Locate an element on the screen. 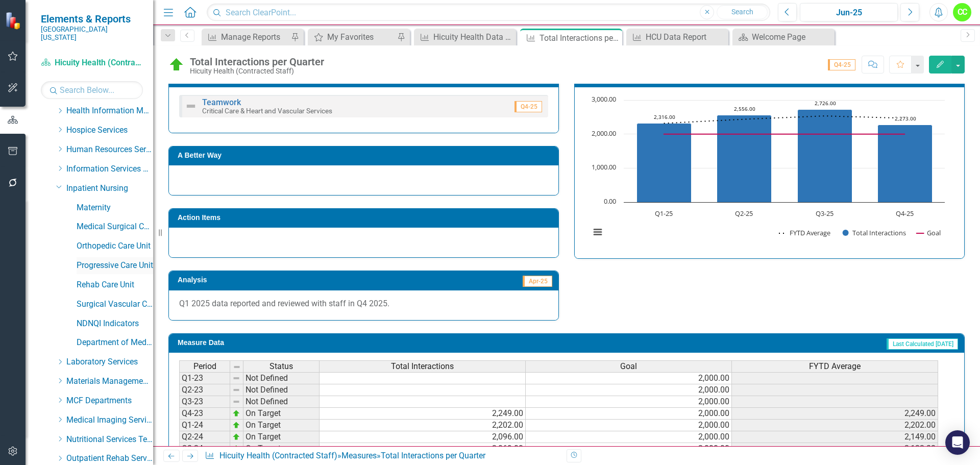 The width and height of the screenshot is (980, 465). span: Search is located at coordinates (742, 12).